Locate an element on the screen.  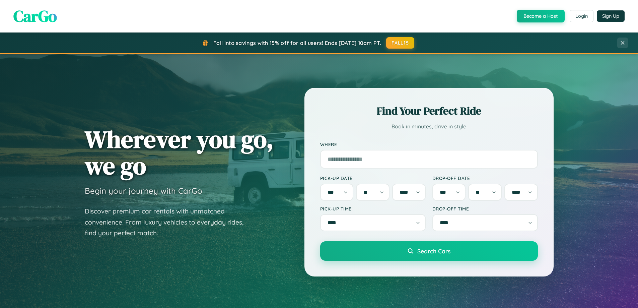
p: Book in minutes, drive in style is located at coordinates (429, 126).